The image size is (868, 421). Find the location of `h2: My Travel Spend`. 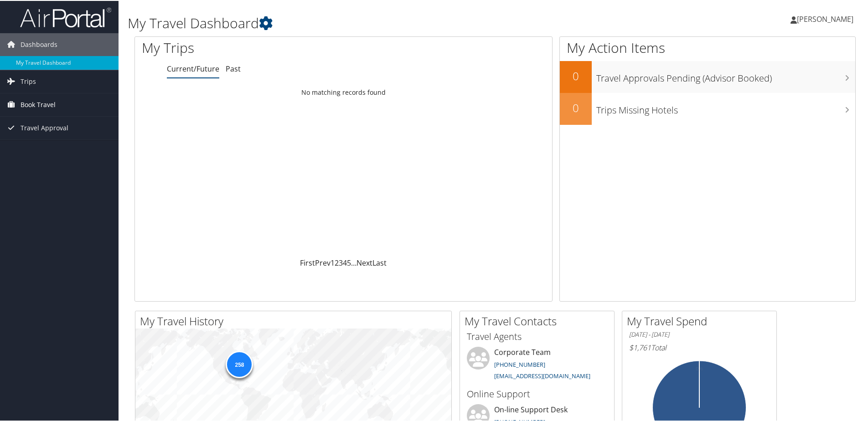

h2: My Travel Spend is located at coordinates (701, 320).